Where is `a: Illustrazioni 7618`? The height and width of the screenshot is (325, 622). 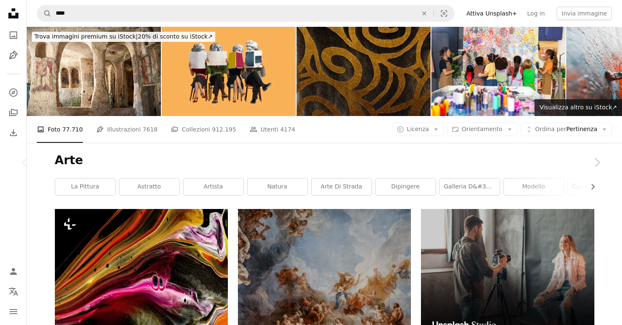
a: Illustrazioni 7618 is located at coordinates (127, 129).